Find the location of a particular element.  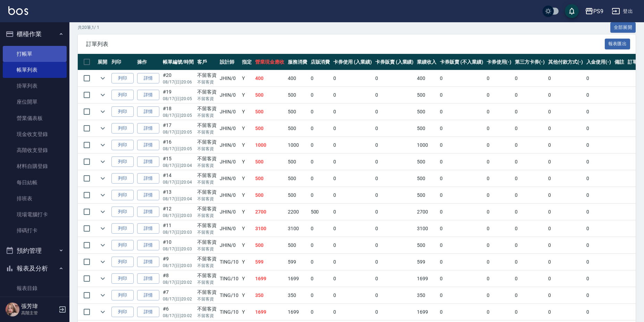

p: 08/17 (日) 20:06 is located at coordinates (178, 82).